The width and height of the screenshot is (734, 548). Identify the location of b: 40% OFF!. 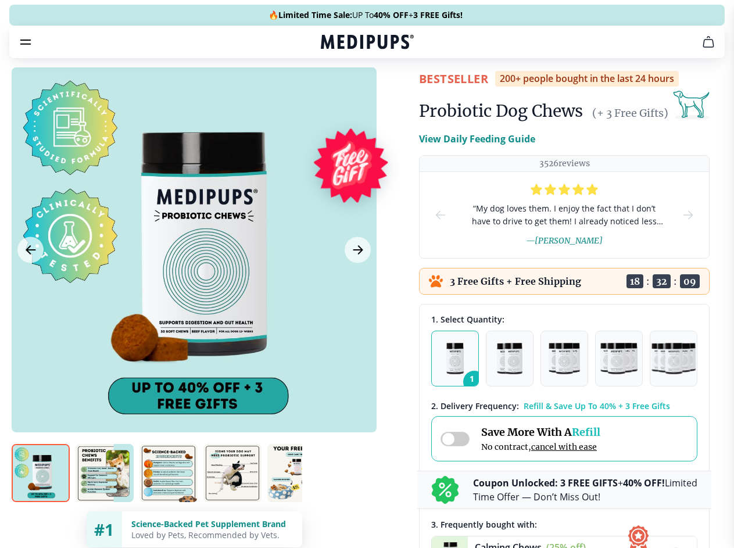
(644, 483).